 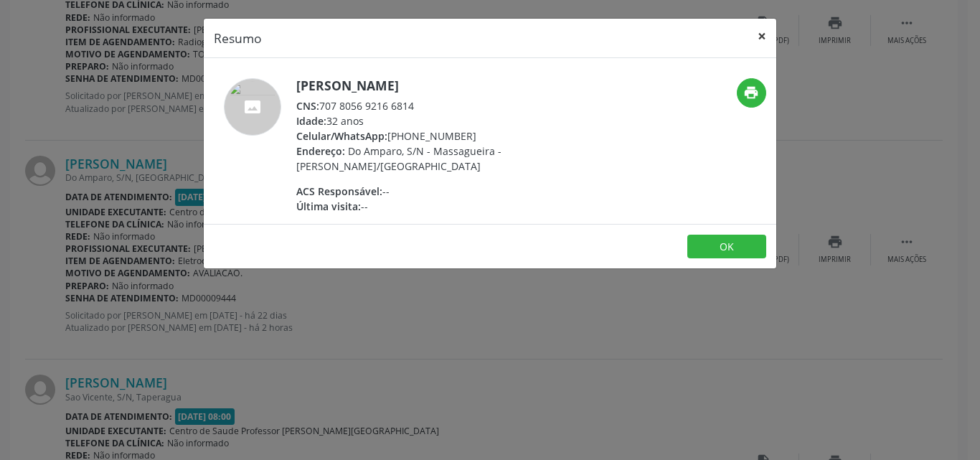 What do you see at coordinates (312, 121) in the screenshot?
I see `span: Idade:` at bounding box center [312, 121].